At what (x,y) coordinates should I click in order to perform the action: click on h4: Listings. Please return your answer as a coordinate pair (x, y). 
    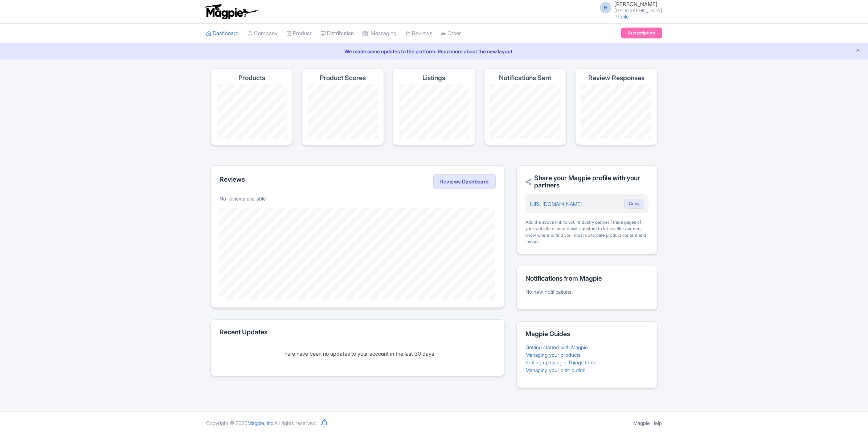
    Looking at the image, I should click on (434, 78).